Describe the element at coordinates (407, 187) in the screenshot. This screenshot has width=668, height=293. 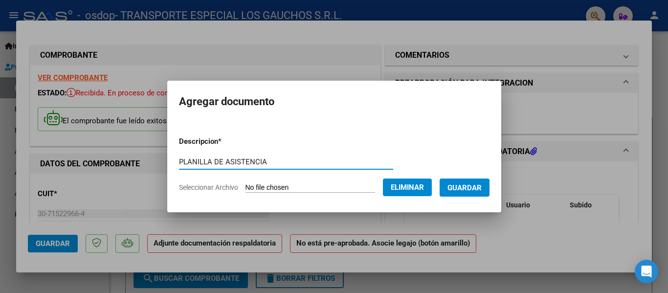
I see `span: Eliminar` at that location.